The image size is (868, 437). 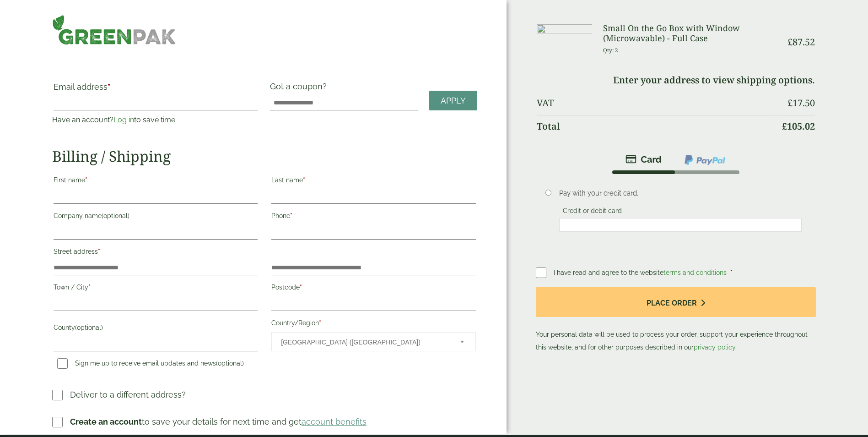 What do you see at coordinates (611, 50) in the screenshot?
I see `small: Qty: 2` at bounding box center [611, 50].